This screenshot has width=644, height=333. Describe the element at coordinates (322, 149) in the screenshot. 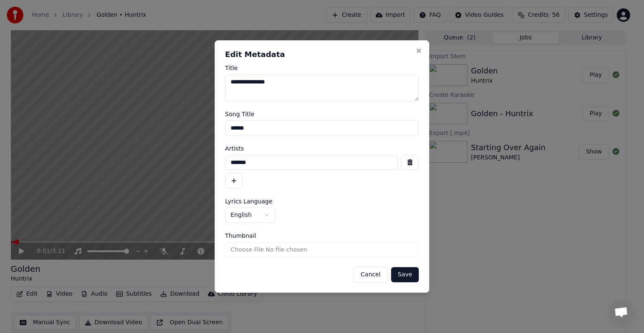

I see `label: Artists` at that location.